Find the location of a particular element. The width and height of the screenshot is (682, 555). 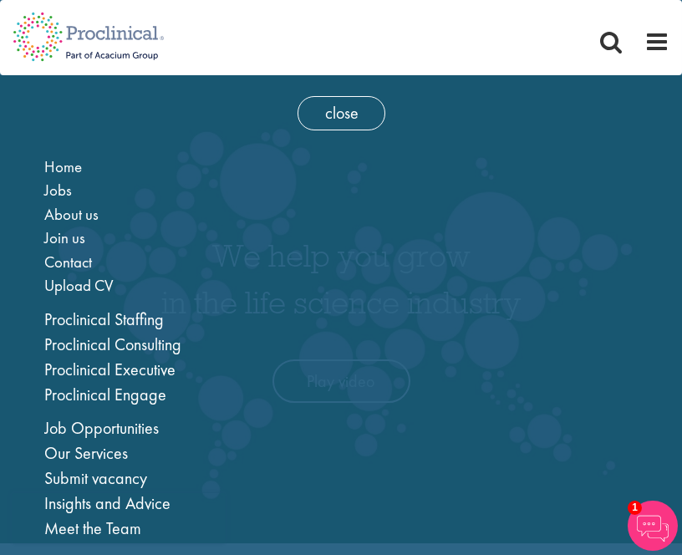

img: Chatbot is located at coordinates (653, 526).